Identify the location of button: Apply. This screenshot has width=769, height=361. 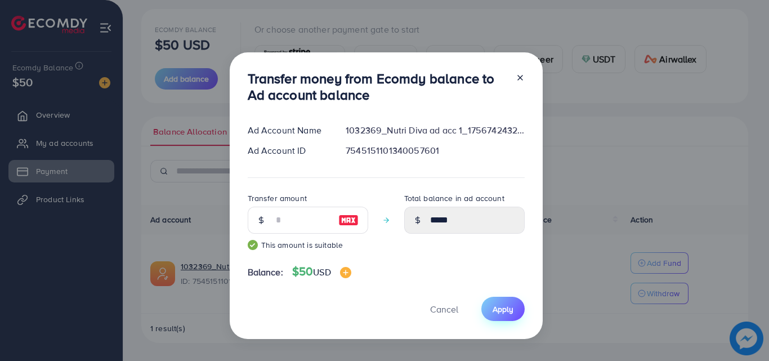
(503, 308).